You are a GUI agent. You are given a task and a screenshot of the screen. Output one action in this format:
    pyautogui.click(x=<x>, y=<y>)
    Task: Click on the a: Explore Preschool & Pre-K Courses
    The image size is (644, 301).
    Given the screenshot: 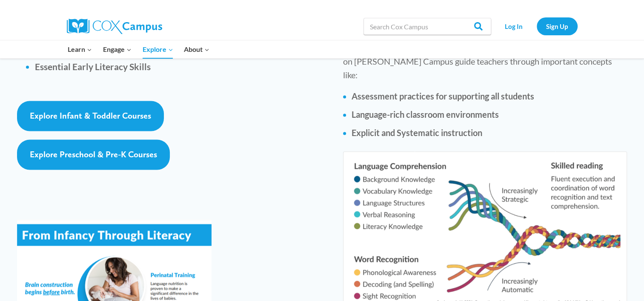 What is the action you would take?
    pyautogui.click(x=93, y=154)
    